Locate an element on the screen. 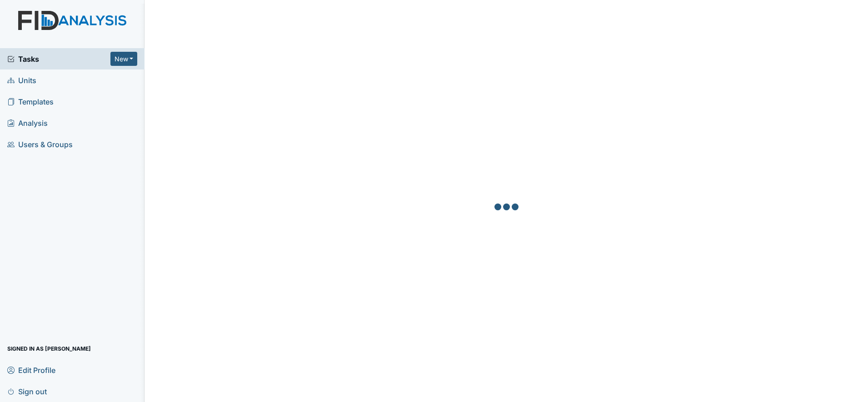 Image resolution: width=868 pixels, height=402 pixels. span: Analysis is located at coordinates (27, 123).